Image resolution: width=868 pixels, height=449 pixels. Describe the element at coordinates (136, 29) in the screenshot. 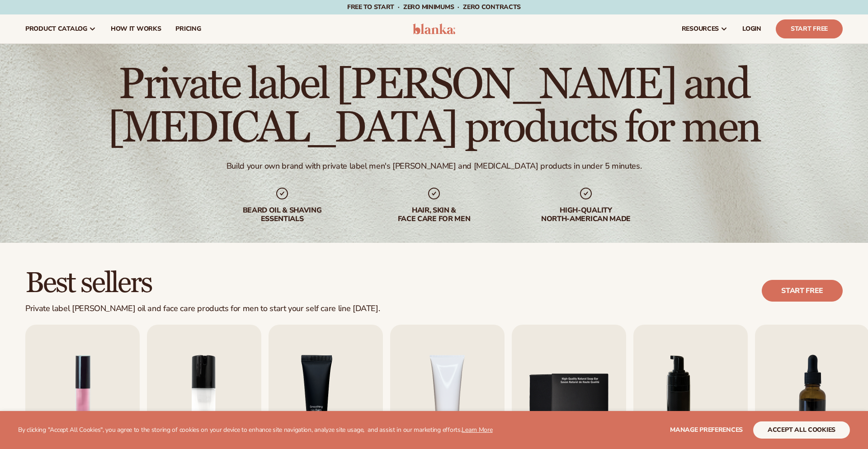

I see `a: How It Works` at that location.